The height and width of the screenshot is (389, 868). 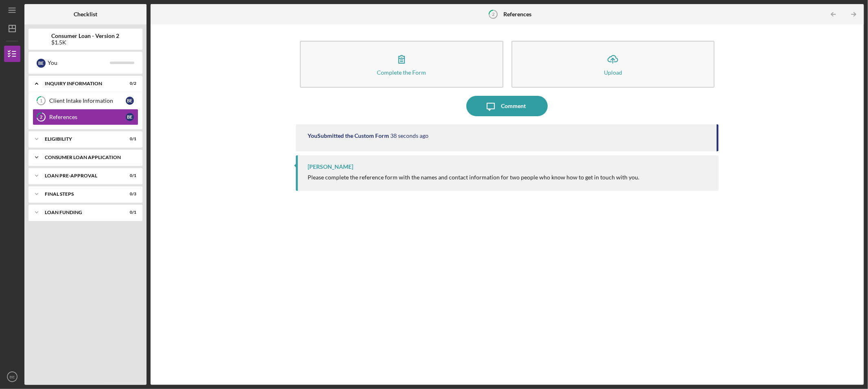 What do you see at coordinates (85, 117) in the screenshot?
I see `a: 2ReferencesBE` at bounding box center [85, 117].